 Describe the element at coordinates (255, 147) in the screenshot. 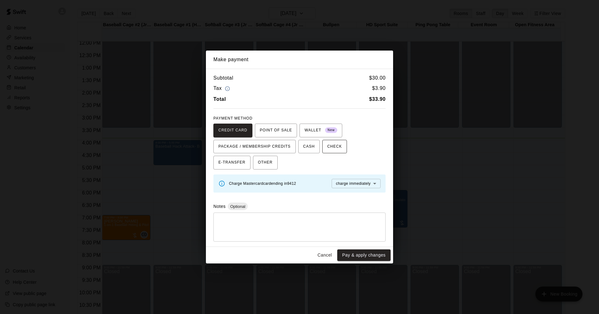

I see `span: PACKAGE / MEMBERSHIP CREDITS` at that location.